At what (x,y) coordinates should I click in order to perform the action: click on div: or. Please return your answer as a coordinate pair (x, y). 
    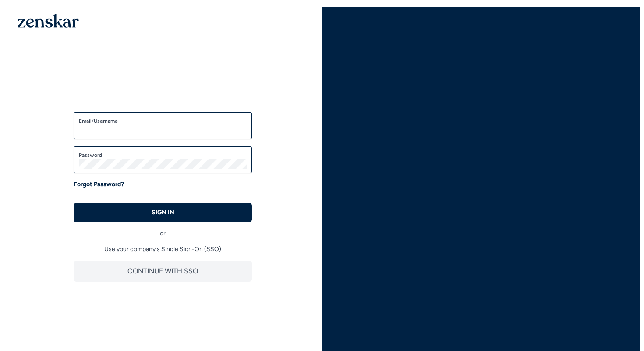
    Looking at the image, I should click on (163, 230).